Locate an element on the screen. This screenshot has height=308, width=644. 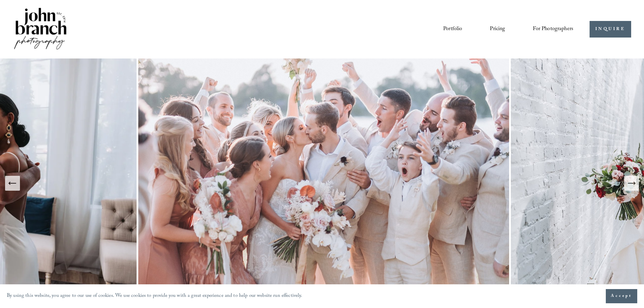
button: Previous Slide is located at coordinates (12, 183).